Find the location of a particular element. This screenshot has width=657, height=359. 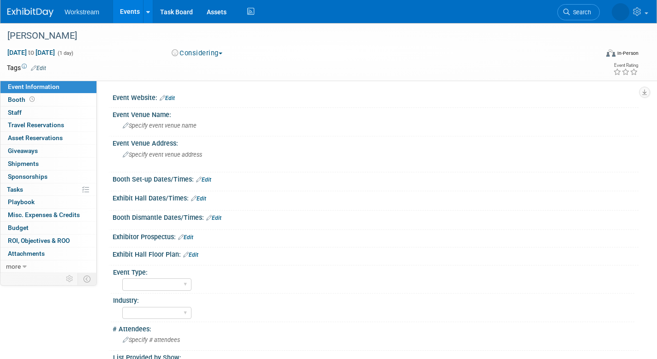

a: Playbook is located at coordinates (48, 202).